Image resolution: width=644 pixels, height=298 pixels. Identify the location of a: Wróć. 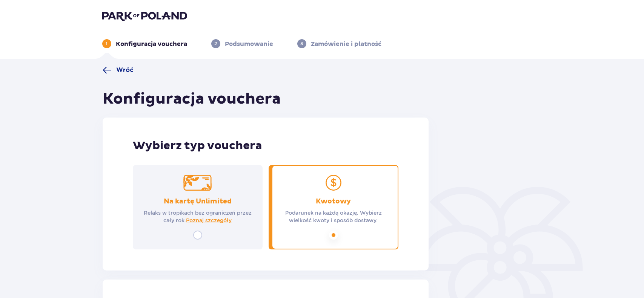
(118, 70).